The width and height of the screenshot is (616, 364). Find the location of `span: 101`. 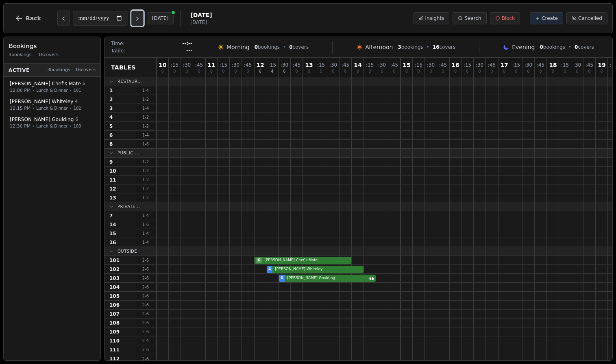

span: 101 is located at coordinates (114, 260).